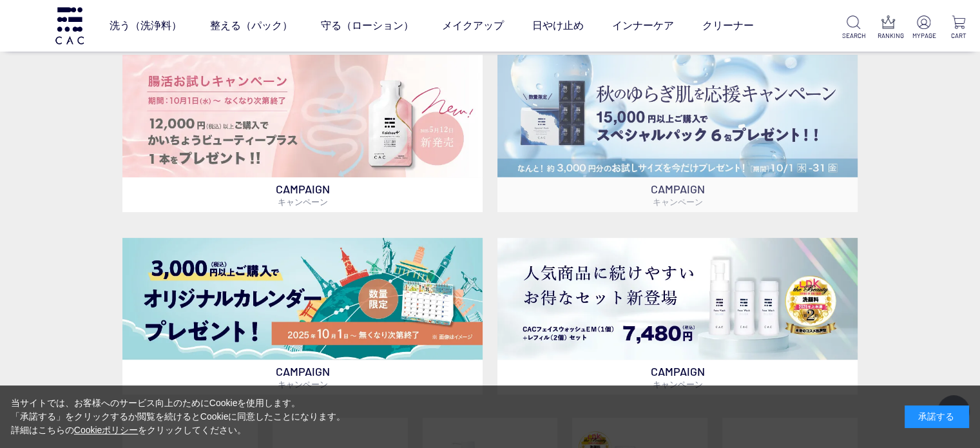 The height and width of the screenshot is (448, 980). Describe the element at coordinates (302, 133) in the screenshot. I see `a: 腸活お試しキャンペーン 腸活お試しキャンペーン CAMPAIGNキャンペーン` at that location.